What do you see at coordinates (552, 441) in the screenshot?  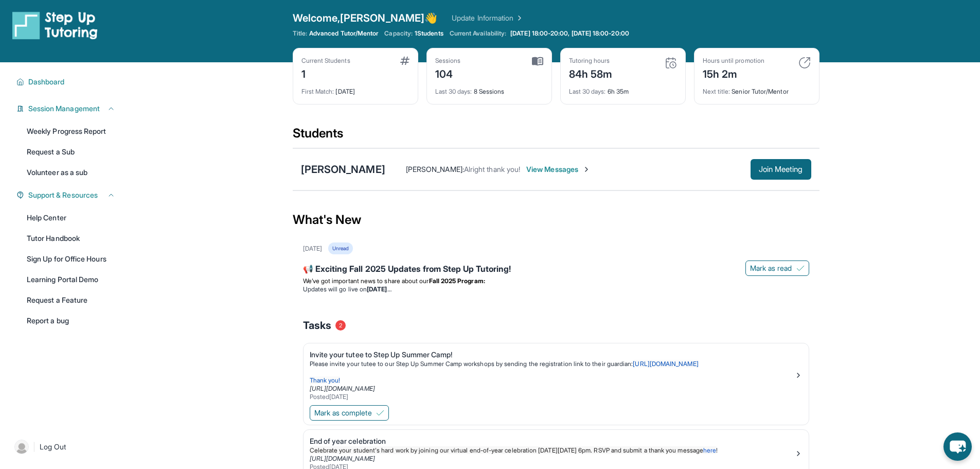 I see `div: End of year celebration` at bounding box center [552, 441].